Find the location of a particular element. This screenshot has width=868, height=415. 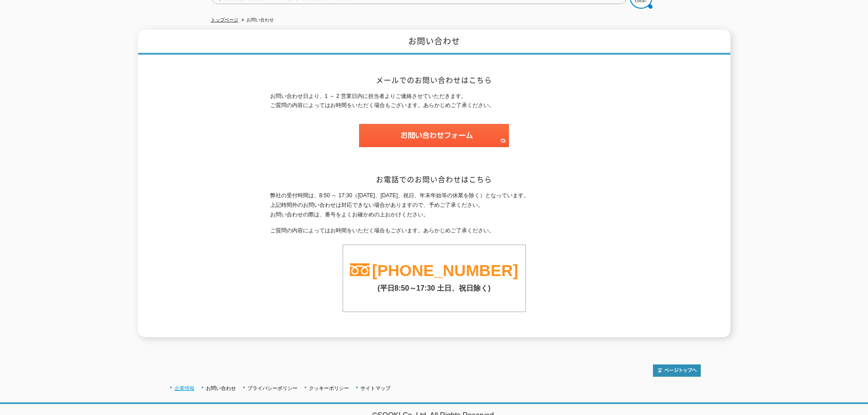

img: お問い合わせフォーム is located at coordinates (434, 135).